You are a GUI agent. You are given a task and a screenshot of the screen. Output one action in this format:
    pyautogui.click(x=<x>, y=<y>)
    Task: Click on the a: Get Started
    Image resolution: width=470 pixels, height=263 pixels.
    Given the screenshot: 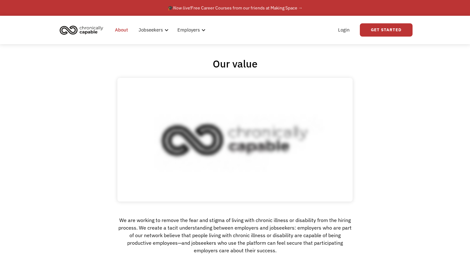 What is the action you would take?
    pyautogui.click(x=386, y=30)
    